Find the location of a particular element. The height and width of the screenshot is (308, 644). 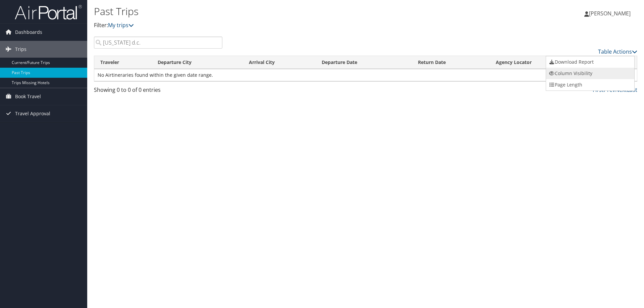

span: Trips is located at coordinates (21, 49).